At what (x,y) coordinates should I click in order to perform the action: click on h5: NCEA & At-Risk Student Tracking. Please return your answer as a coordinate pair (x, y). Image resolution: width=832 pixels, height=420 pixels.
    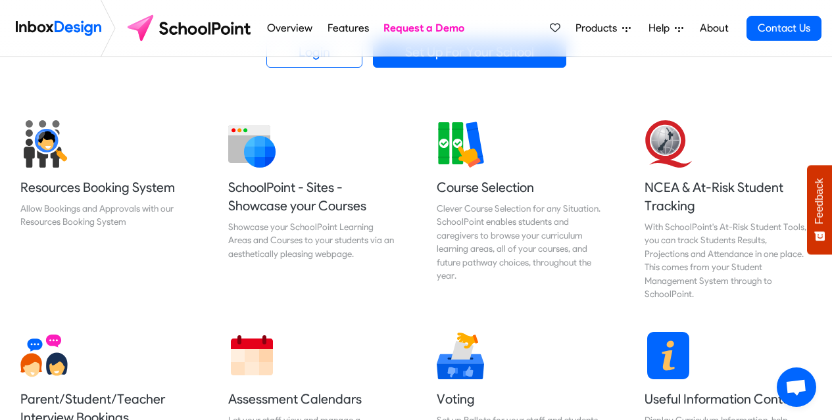
    Looking at the image, I should click on (728, 197).